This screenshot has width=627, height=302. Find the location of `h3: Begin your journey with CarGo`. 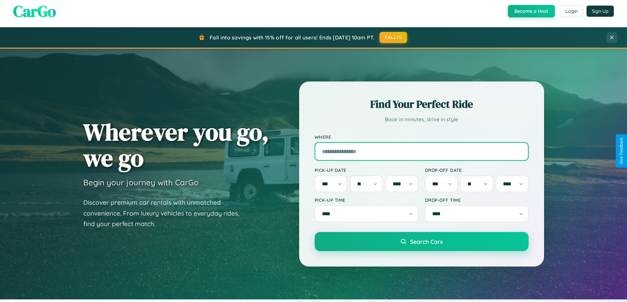

h3: Begin your journey with CarGo is located at coordinates (141, 183).